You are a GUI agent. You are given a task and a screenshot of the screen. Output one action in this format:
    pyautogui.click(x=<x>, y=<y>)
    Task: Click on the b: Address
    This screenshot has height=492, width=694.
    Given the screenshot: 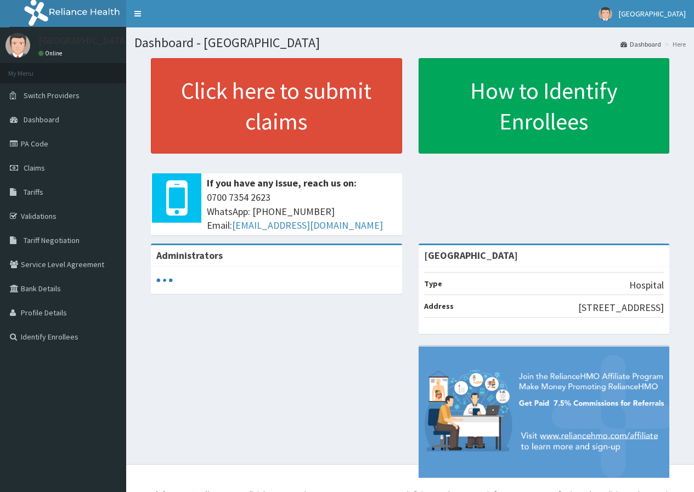 What is the action you would take?
    pyautogui.click(x=439, y=306)
    